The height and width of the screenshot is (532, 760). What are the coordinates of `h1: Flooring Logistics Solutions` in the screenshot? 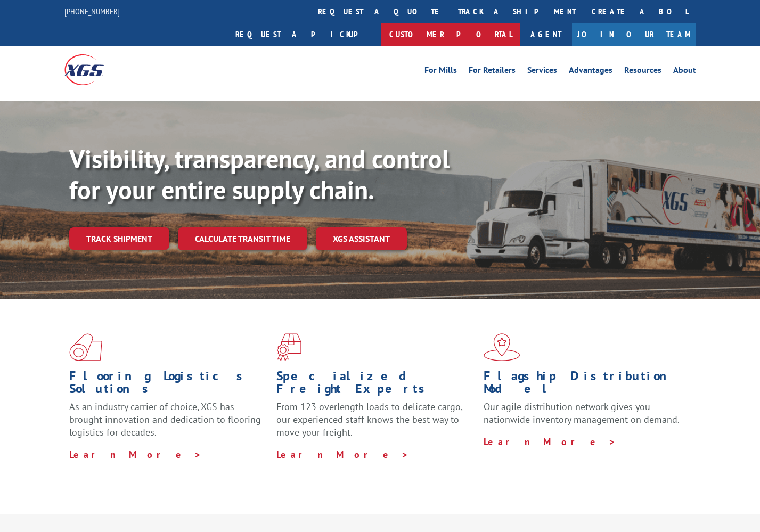 It's located at (169, 385).